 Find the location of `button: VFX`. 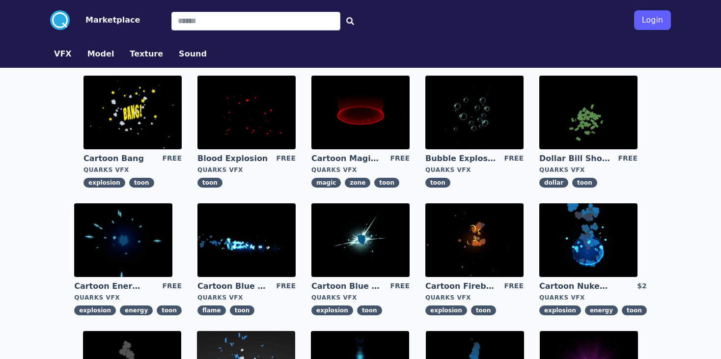

button: VFX is located at coordinates (63, 54).